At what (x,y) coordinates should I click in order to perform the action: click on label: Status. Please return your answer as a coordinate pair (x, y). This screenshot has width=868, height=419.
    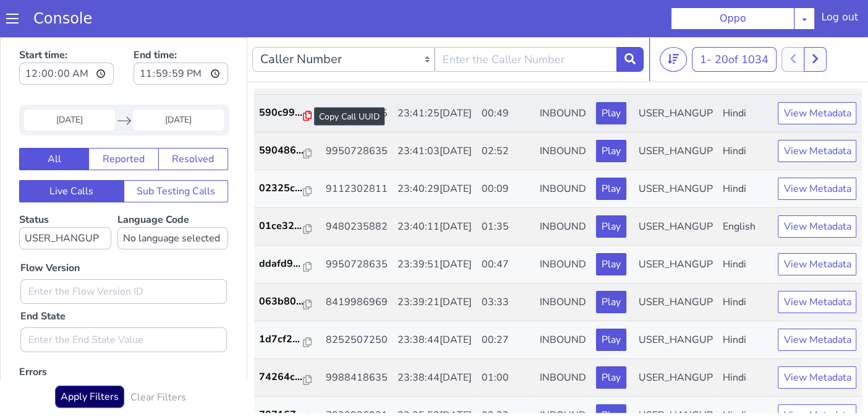
    Looking at the image, I should click on (65, 194).